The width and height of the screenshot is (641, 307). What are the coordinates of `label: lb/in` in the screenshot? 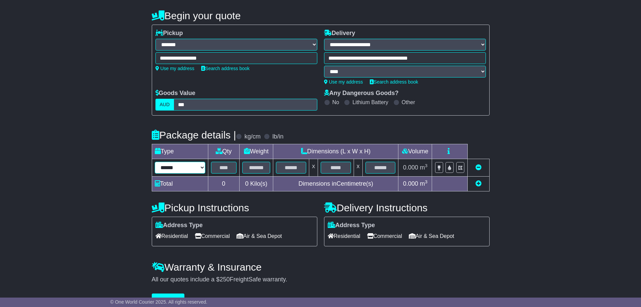 It's located at (278, 137).